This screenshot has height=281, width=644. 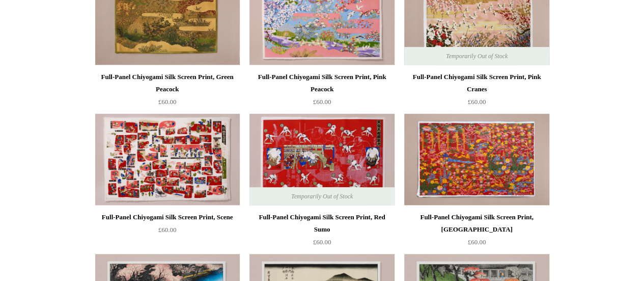 I want to click on img: Full-Panel Chiyogami Silk Screen Print, Red Sumo, so click(x=322, y=160).